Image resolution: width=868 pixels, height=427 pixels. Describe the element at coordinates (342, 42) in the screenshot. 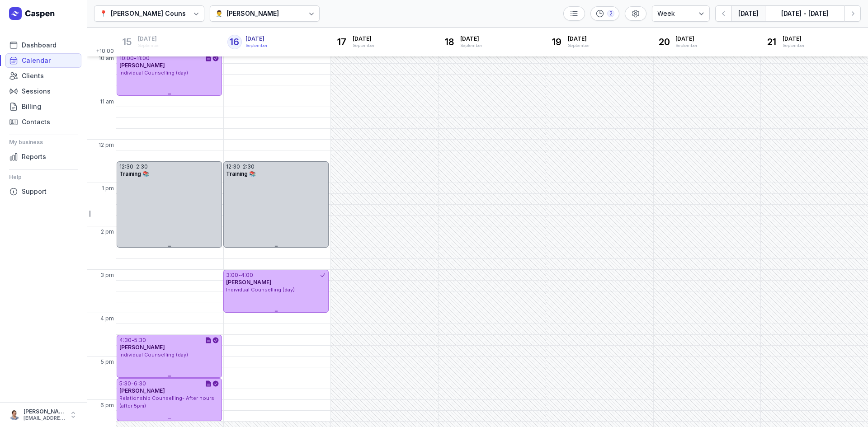

I see `div: 17` at that location.